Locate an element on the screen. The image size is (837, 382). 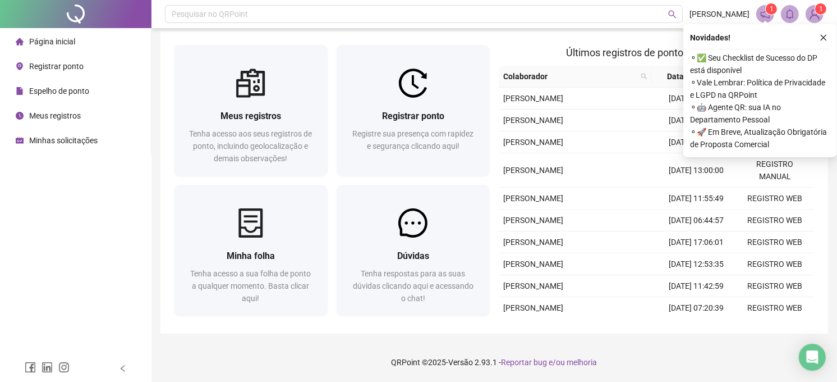
a: DúvidasTenha respostas para as suas dúvidas clicando aqui e acessando o chat! is located at coordinates (414, 250).